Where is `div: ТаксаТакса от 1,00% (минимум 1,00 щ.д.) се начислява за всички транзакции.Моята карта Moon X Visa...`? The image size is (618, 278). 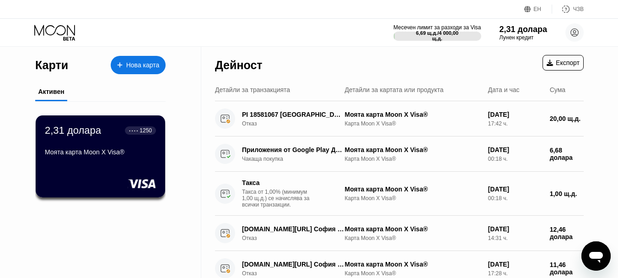
div: ТаксаТакса от 1,00% (минимум 1,00 щ.д.) се начислява за всички транзакции.Моята карта Moon X Visa... is located at coordinates (399, 193).